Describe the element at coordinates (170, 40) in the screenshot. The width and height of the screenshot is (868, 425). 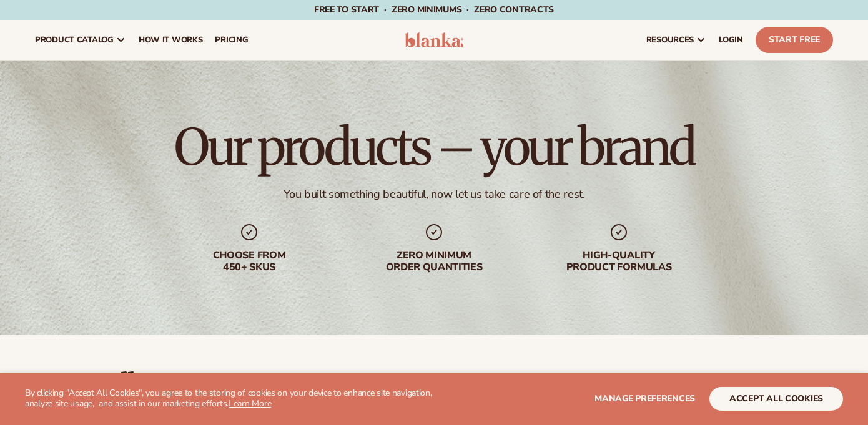
I see `span: How It Works` at that location.